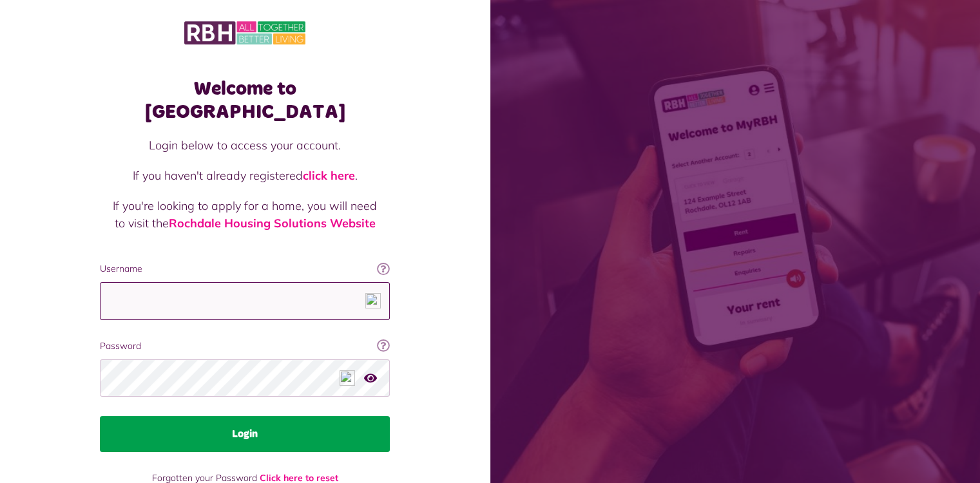 The width and height of the screenshot is (980, 483). I want to click on label: Password, so click(245, 346).